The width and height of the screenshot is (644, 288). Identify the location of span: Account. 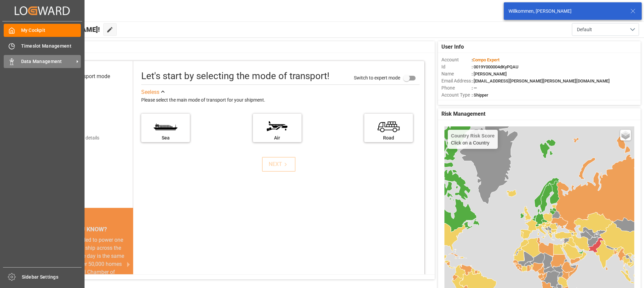
(456, 60).